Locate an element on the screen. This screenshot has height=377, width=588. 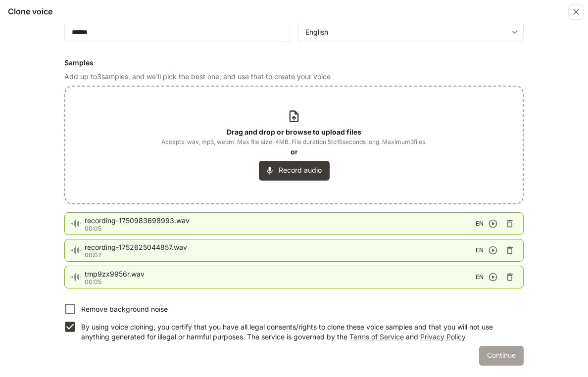
a: Terms of Service is located at coordinates (377, 337).